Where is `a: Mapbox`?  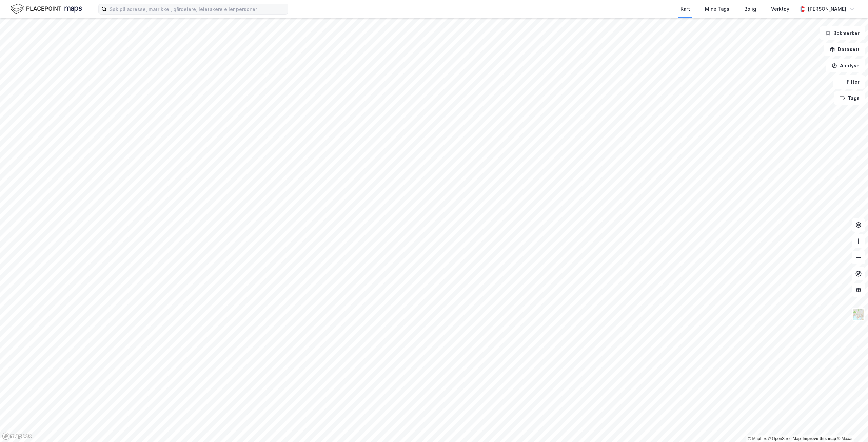
a: Mapbox is located at coordinates (757, 439).